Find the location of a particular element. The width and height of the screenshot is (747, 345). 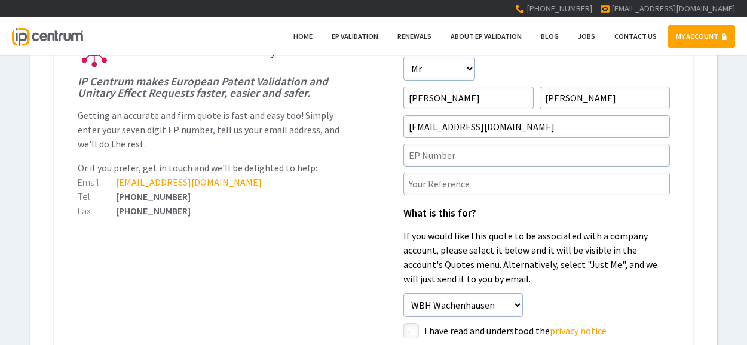

span: Renewals is located at coordinates (414, 36).